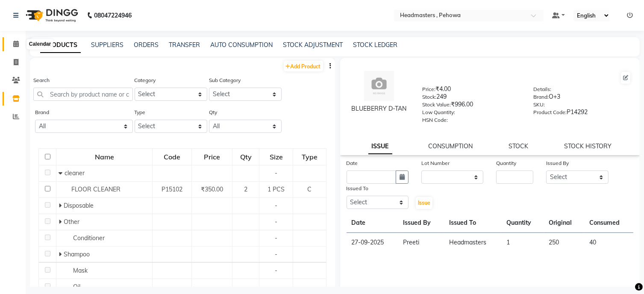 Image resolution: width=644 pixels, height=294 pixels. What do you see at coordinates (473, 243) in the screenshot?
I see `td: Headmasters` at bounding box center [473, 243].